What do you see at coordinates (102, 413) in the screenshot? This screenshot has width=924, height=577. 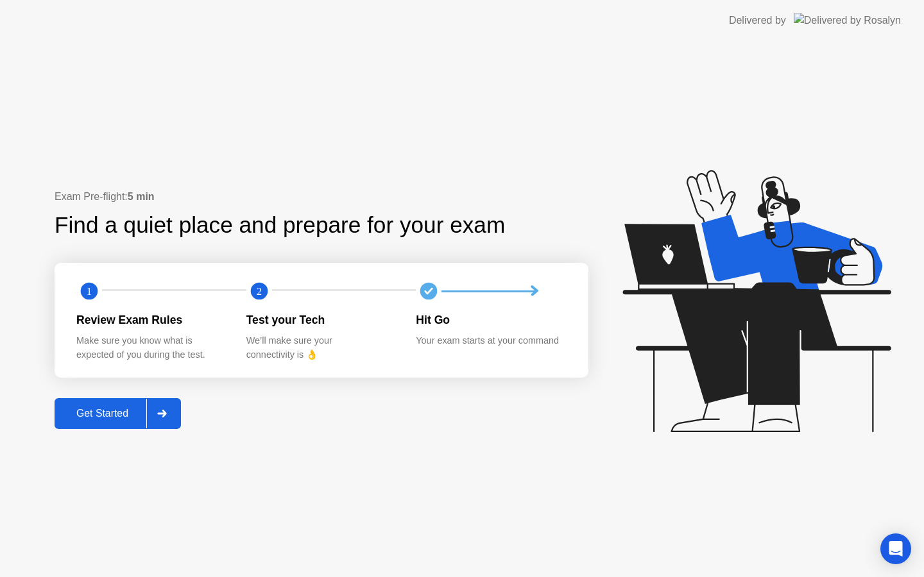 I see `div: Get Started` at bounding box center [102, 413].